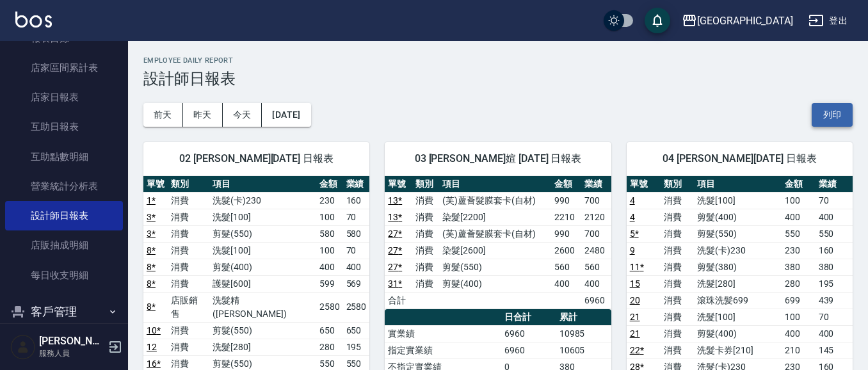 Image resolution: width=868 pixels, height=370 pixels. Describe the element at coordinates (584, 334) in the screenshot. I see `td: 10985` at that location.